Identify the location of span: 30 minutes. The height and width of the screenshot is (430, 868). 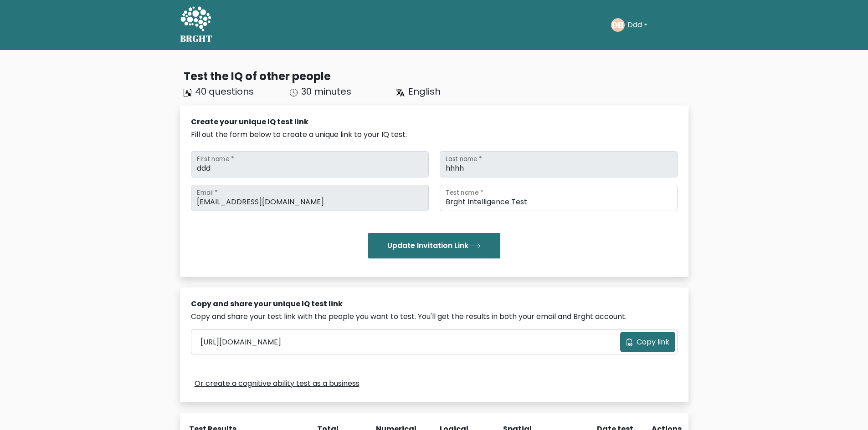
(326, 91).